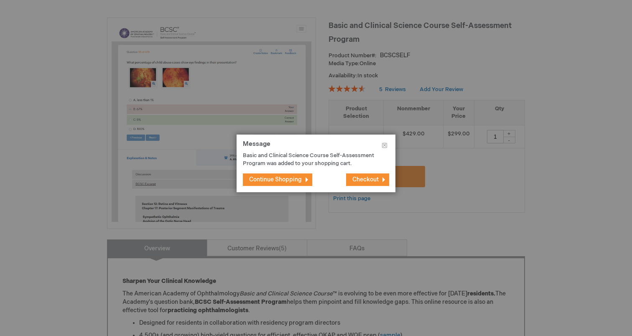 This screenshot has width=632, height=336. What do you see at coordinates (310, 159) in the screenshot?
I see `p: Basic and Clinical Science Course Self-Assessment Program was added to your shopping cart.` at bounding box center [310, 159].